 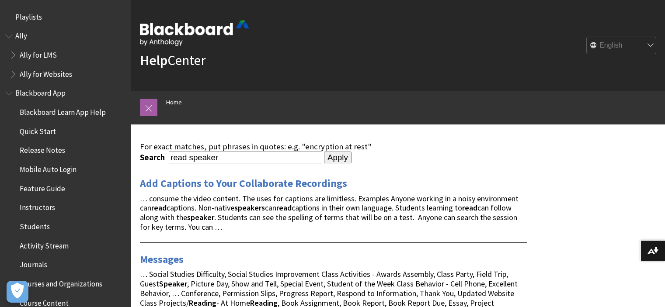 I want to click on span: Release Notes, so click(x=42, y=149).